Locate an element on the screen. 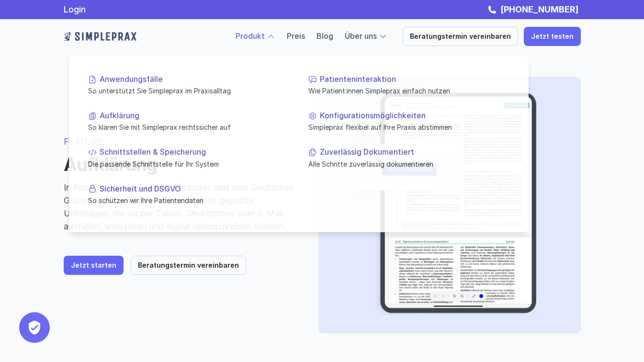 Image resolution: width=644 pixels, height=362 pixels. p: So klären Sie mit Simpleprax rechtssicher auf is located at coordinates (189, 127).